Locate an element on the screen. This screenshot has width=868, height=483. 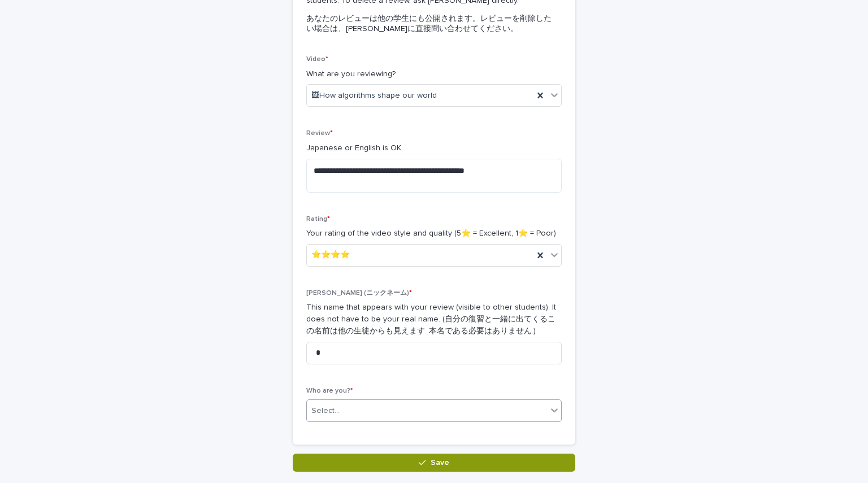
p: What are you reviewing? is located at coordinates (434, 74).